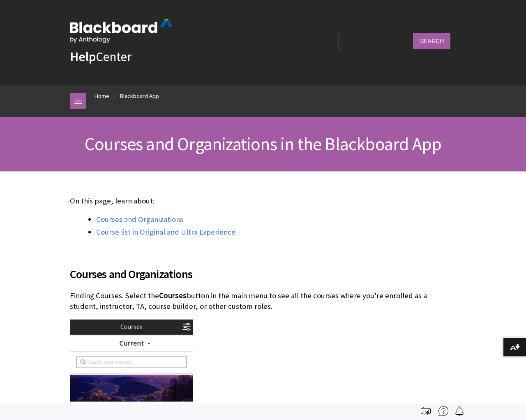 The height and width of the screenshot is (420, 526). What do you see at coordinates (102, 96) in the screenshot?
I see `a: Home` at bounding box center [102, 96].